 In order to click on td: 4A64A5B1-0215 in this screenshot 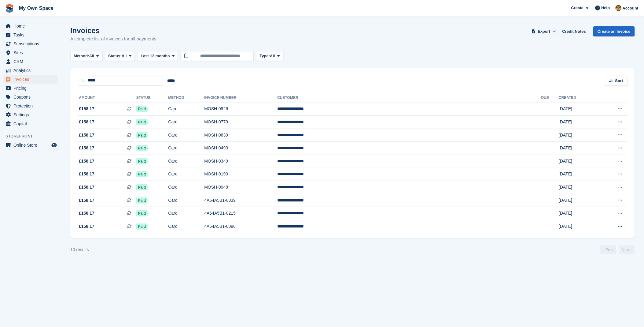, I will do `click(240, 213)`.